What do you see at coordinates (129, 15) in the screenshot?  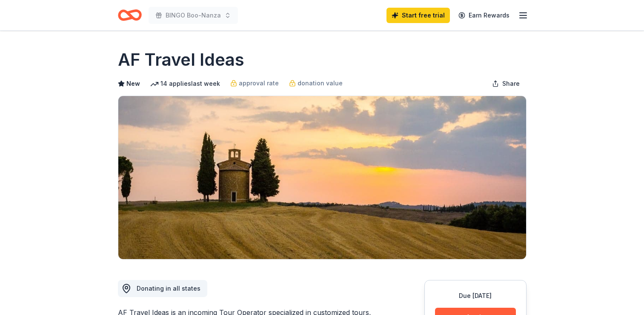 I see `a: Home` at bounding box center [129, 15].